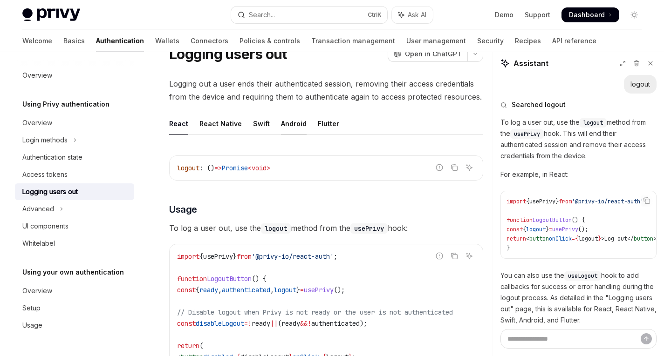  Describe the element at coordinates (167, 41) in the screenshot. I see `a: Wallets` at that location.